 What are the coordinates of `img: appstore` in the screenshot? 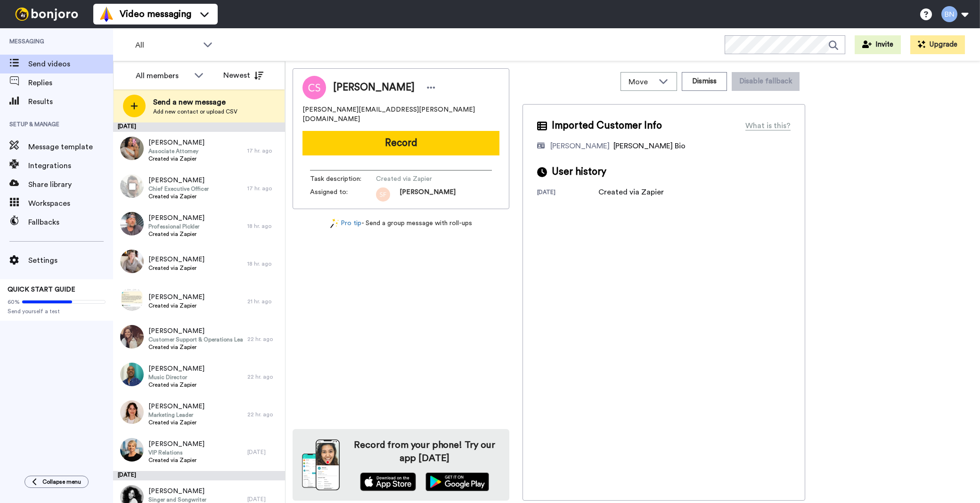 It's located at (388, 481).